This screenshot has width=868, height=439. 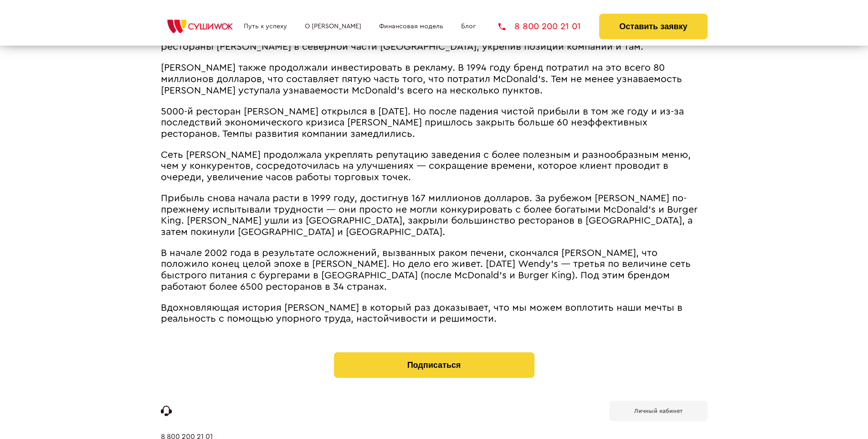 I want to click on button: Подписаться, so click(x=434, y=365).